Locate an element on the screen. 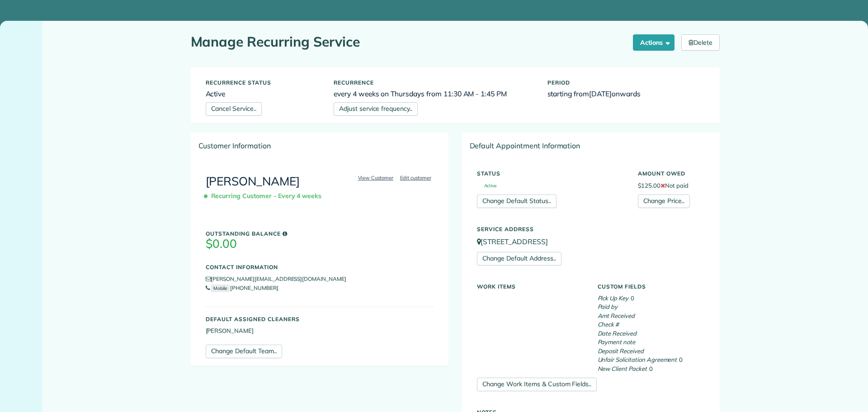  em: Payment note is located at coordinates (617, 342).